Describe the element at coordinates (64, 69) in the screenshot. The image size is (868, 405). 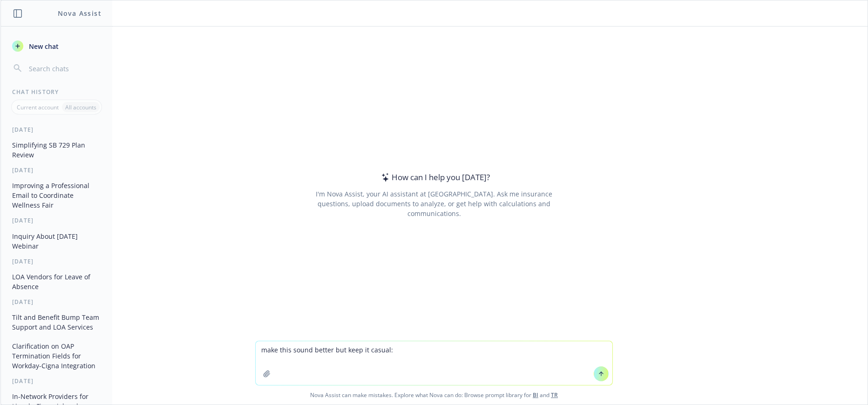
I see `input: Search chats` at that location.